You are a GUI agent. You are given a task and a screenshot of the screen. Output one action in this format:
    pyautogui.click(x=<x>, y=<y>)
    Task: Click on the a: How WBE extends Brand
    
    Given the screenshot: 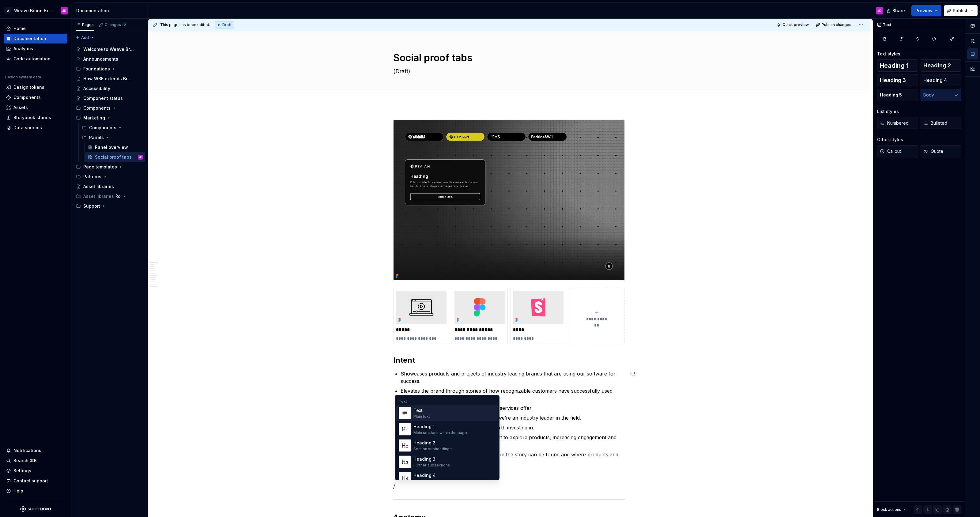 What is the action you would take?
    pyautogui.click(x=109, y=79)
    